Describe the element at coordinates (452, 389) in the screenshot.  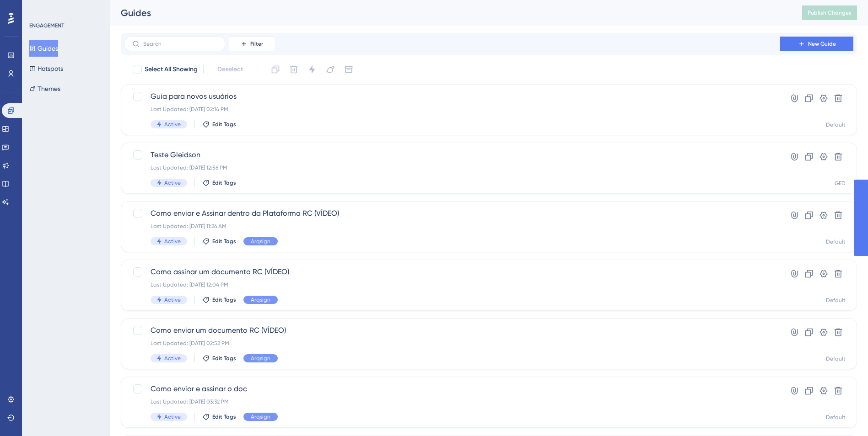
I see `span: Como enviar e assinar o doc` at that location.